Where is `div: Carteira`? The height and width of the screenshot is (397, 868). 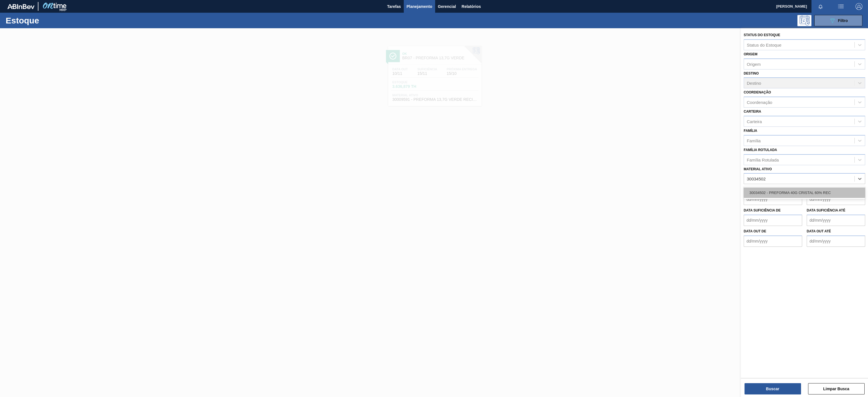
div: Carteira is located at coordinates (754, 121).